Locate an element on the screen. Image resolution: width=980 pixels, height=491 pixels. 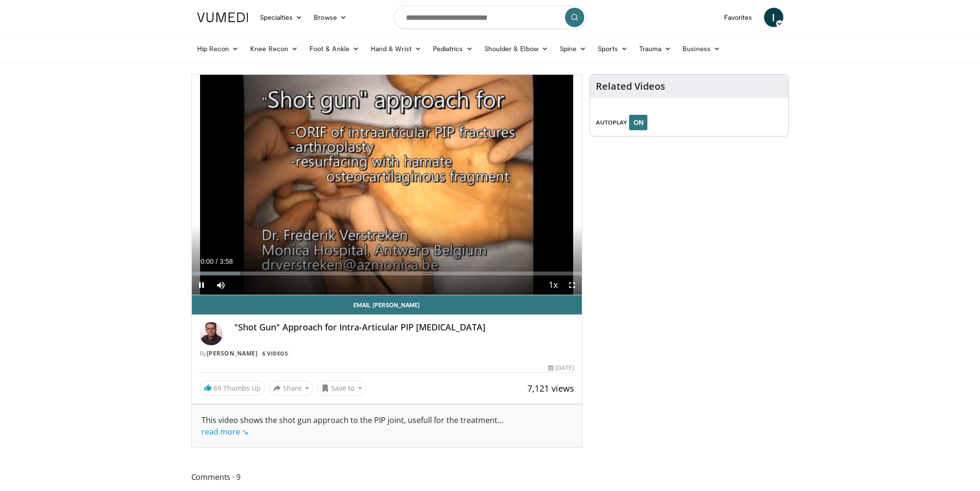
a: Pediatrics is located at coordinates (453, 49).